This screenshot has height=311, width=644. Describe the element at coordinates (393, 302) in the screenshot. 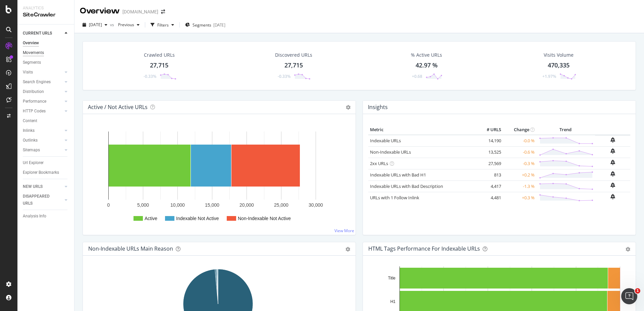

I see `text: H1` at that location.